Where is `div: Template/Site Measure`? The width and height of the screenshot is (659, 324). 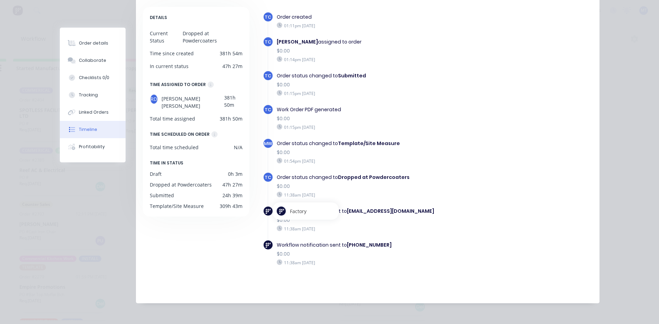 div: Template/Site Measure is located at coordinates (177, 206).